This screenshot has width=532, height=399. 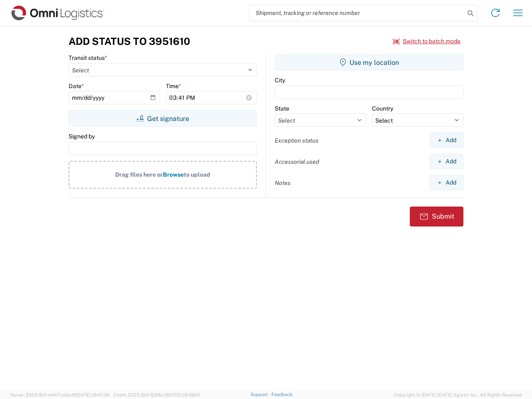 What do you see at coordinates (282, 109) in the screenshot?
I see `label: State` at bounding box center [282, 109].